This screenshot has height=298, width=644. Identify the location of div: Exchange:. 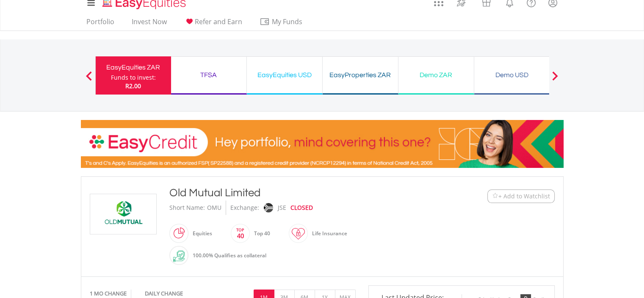
(245, 208).